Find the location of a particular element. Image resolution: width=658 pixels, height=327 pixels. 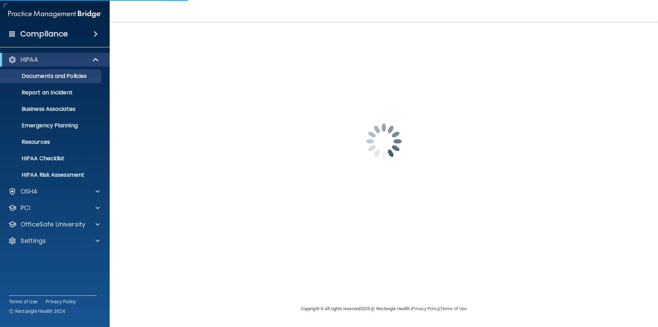

p: HIPAA Risk Assessment is located at coordinates (51, 175).